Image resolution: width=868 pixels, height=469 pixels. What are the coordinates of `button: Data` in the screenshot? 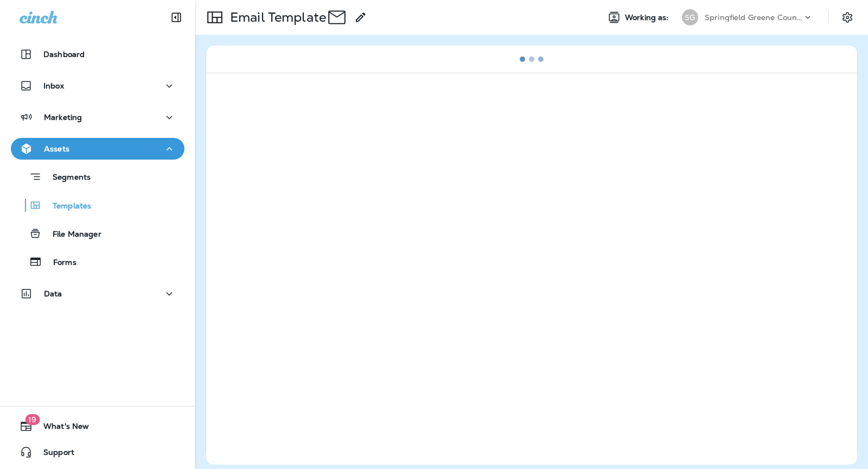 It's located at (98, 294).